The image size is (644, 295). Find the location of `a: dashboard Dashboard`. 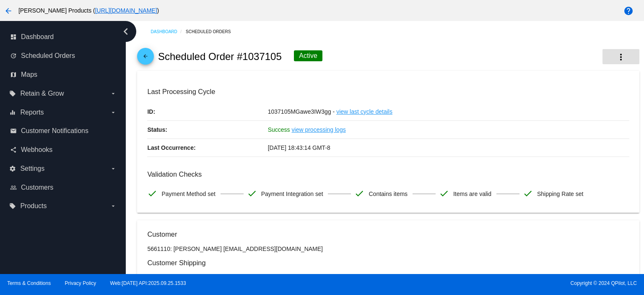

a: dashboard Dashboard is located at coordinates (63, 37).